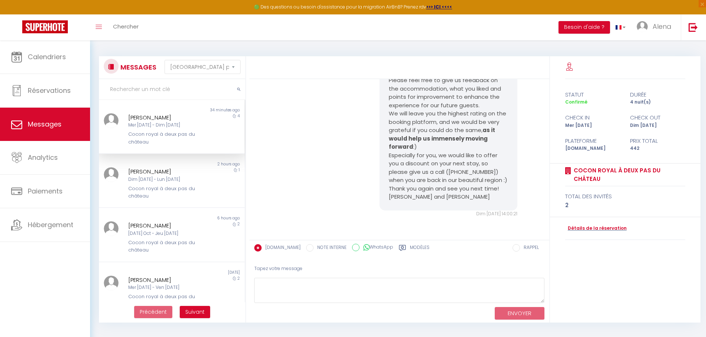  What do you see at coordinates (657, 141) in the screenshot?
I see `div: Prix total` at bounding box center [657, 141].